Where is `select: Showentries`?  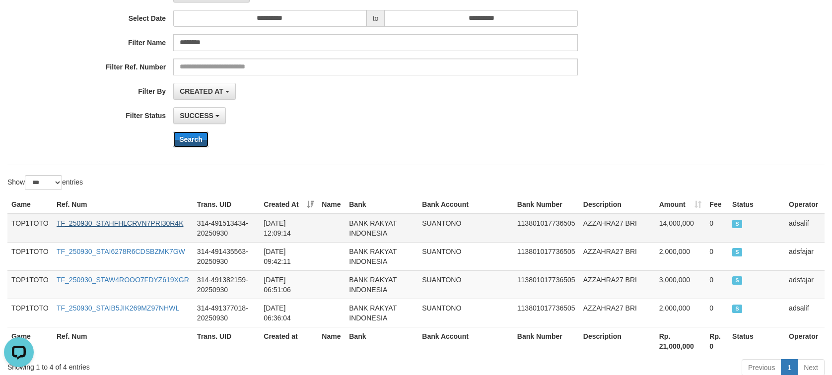
select: Showentries is located at coordinates (43, 183).